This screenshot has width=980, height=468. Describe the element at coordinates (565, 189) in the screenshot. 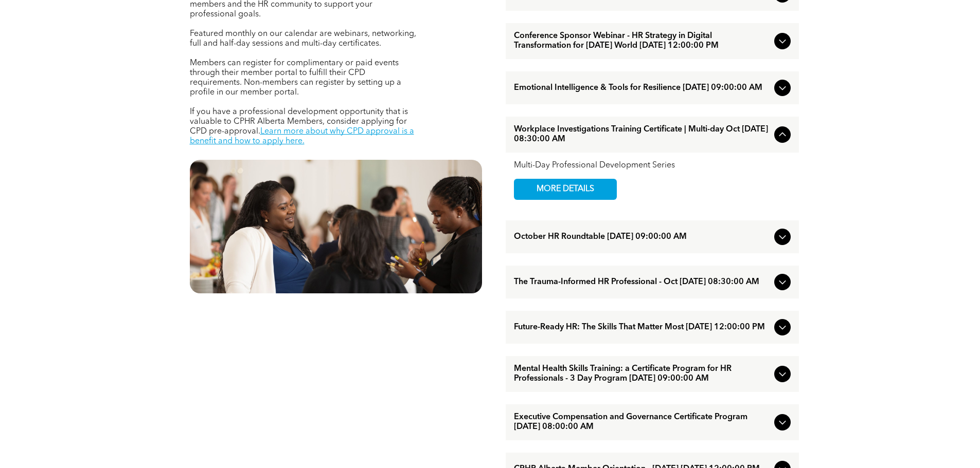

I see `a: MORE DETAILS` at that location.